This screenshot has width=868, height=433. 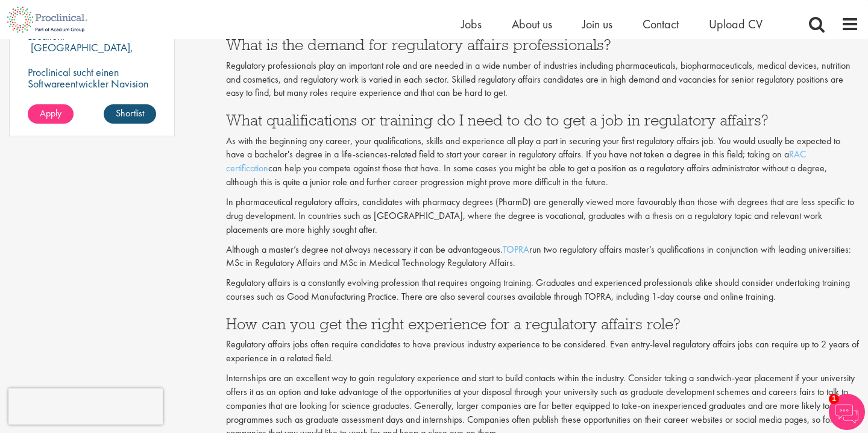 I want to click on a: RAC certification, so click(x=516, y=161).